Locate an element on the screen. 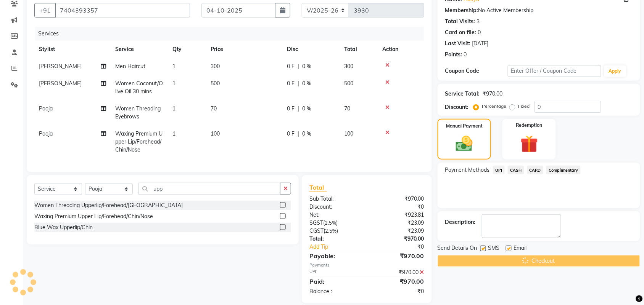  span: Email is located at coordinates (520, 249).